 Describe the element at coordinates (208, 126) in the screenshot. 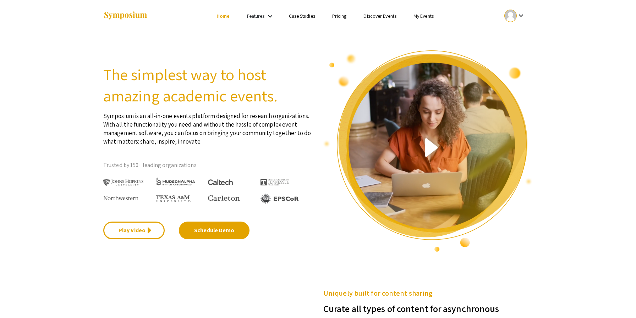

I see `p: Symposium is an all-in-one events platform designed for research organizations. With all the func...` at that location.